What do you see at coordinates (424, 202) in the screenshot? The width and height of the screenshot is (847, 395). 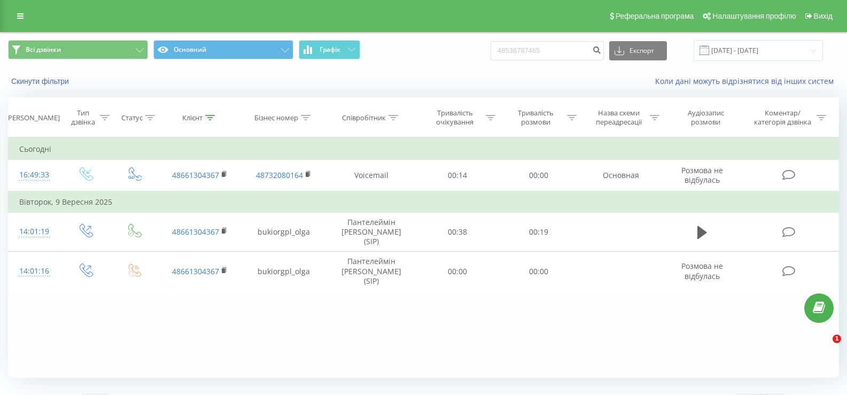 I see `td: Вівторок, 9 Вересня 2025` at bounding box center [424, 202].